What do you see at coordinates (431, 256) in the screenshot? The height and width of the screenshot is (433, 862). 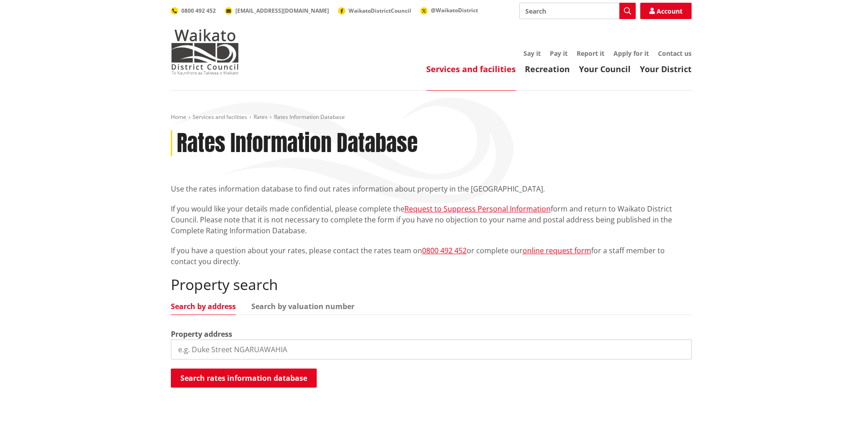 I see `p: If you have a question about your rates, please contact the rates team on or complete our for a s...` at bounding box center [431, 256].